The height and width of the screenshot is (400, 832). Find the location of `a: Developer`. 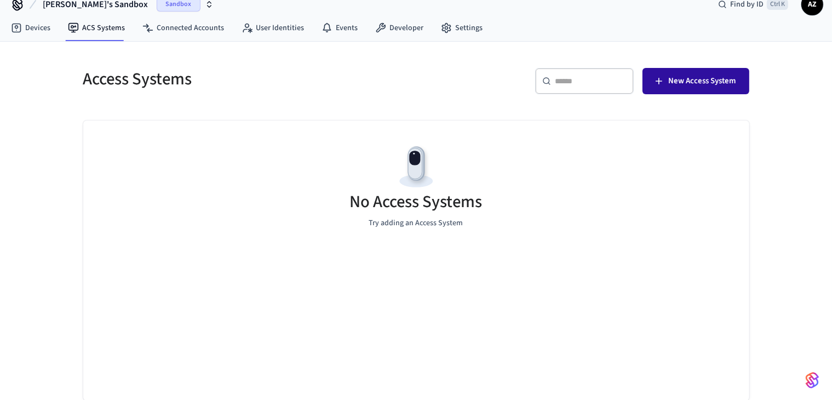

a: Developer is located at coordinates (399, 28).